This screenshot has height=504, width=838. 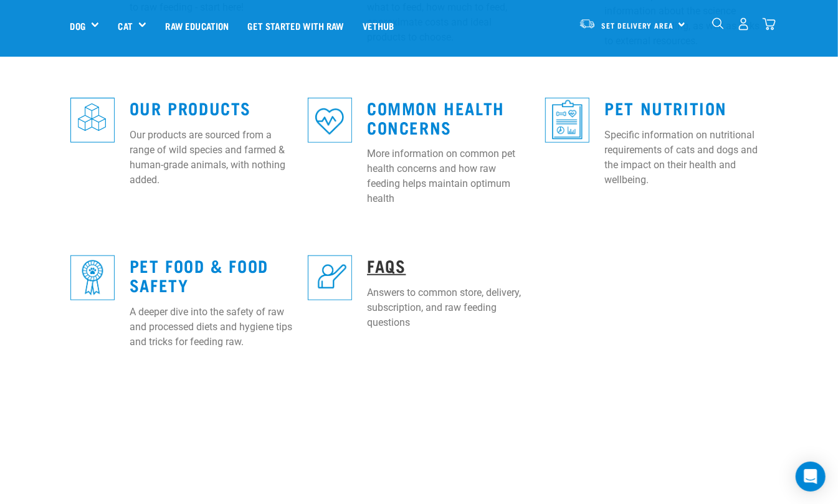 I want to click on img: re-icons-cubes2-sq-blue.png, so click(x=92, y=120).